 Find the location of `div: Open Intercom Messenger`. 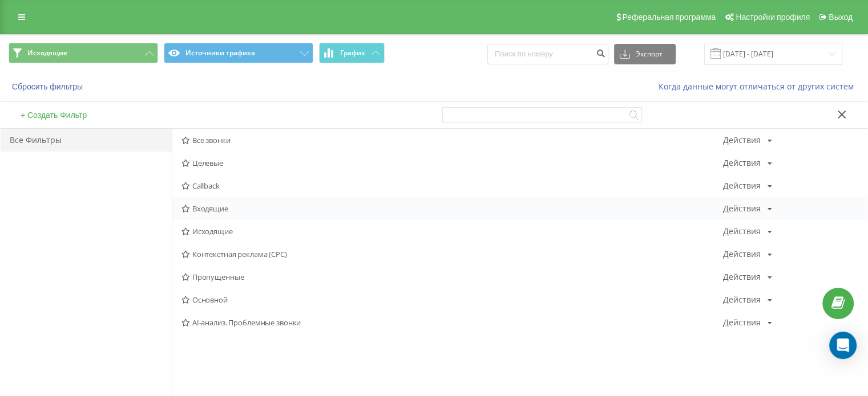

div: Open Intercom Messenger is located at coordinates (843, 345).